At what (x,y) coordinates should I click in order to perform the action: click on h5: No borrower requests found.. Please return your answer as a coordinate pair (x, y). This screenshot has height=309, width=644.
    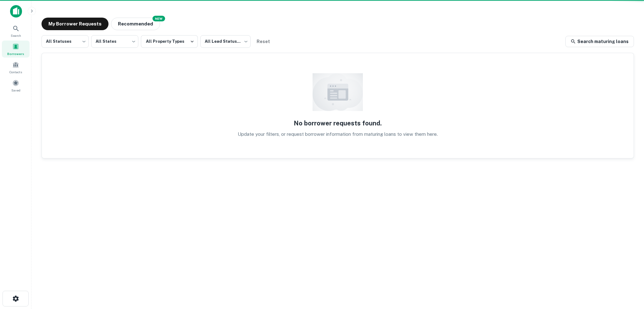
    Looking at the image, I should click on (338, 123).